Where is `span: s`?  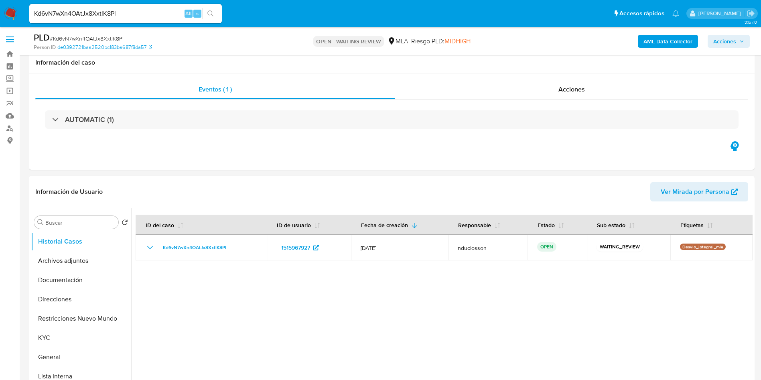
span: s is located at coordinates (197, 13).